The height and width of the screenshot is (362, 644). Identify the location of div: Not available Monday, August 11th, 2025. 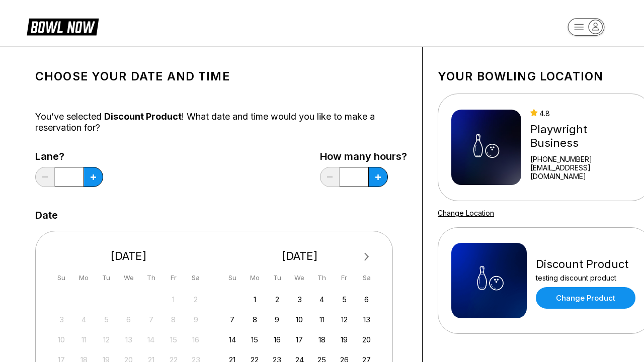
(84, 340).